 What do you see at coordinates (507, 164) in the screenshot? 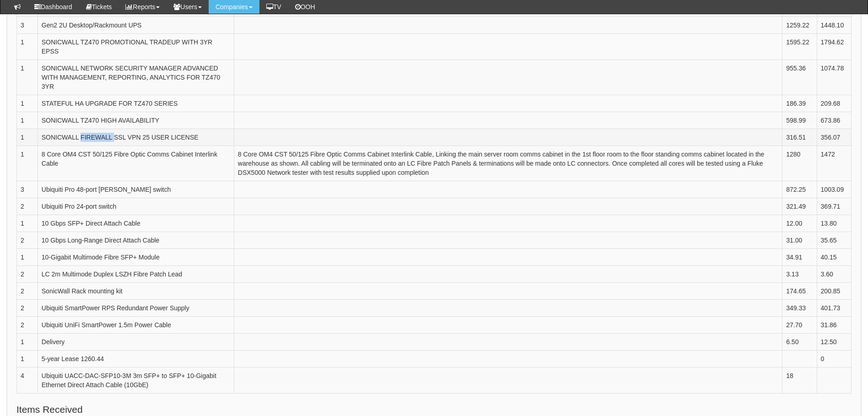
I see `td: 8 Core OM4 CST 50/125 Fibre Optic Comms Cabinet Interlink Cable, Linking the main server room com...` at bounding box center [507, 164].